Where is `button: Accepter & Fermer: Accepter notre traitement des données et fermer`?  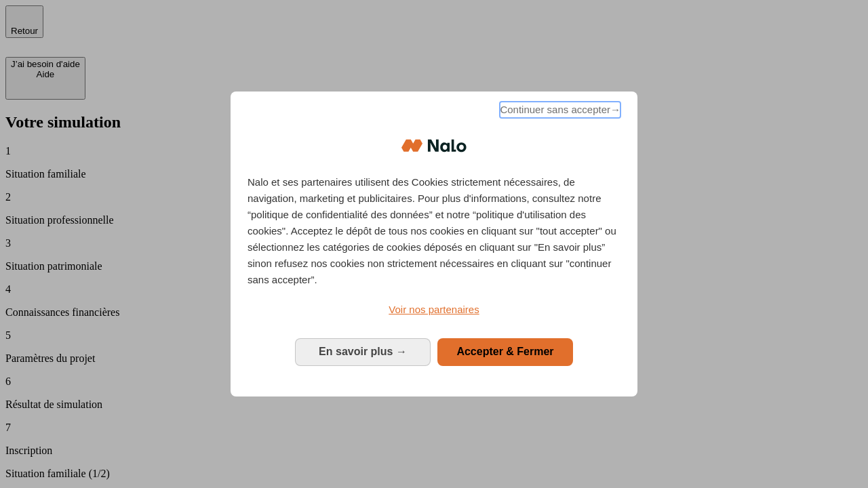
button: Accepter & Fermer: Accepter notre traitement des données et fermer is located at coordinates (505, 352).